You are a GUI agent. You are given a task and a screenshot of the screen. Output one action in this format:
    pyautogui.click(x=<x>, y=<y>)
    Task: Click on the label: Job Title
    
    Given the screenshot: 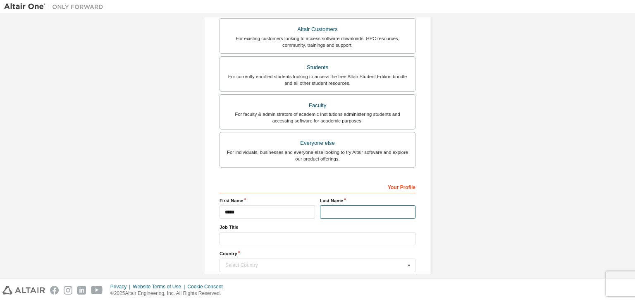 What is the action you would take?
    pyautogui.click(x=318, y=227)
    